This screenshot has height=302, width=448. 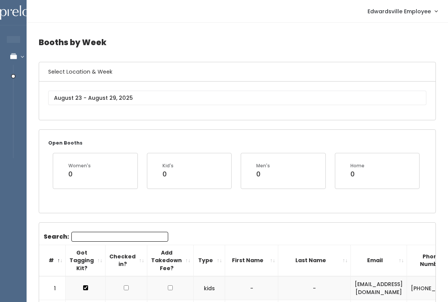 What do you see at coordinates (120, 237) in the screenshot?
I see `input: Search:` at bounding box center [120, 237].